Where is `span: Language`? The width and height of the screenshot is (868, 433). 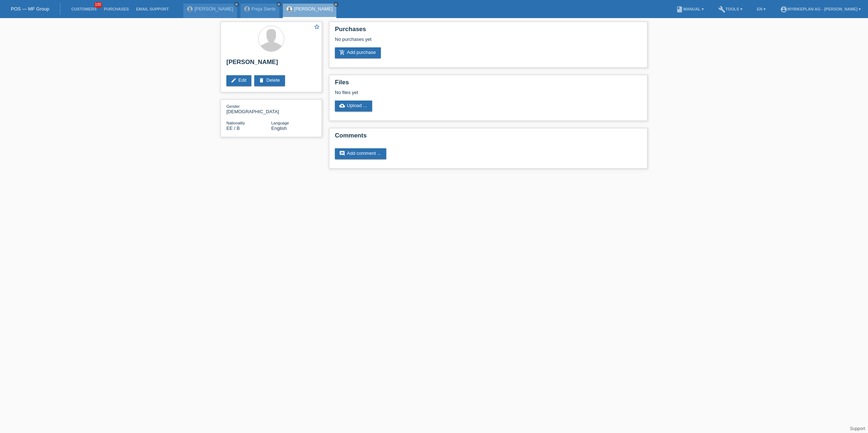
span: Language is located at coordinates (280, 123).